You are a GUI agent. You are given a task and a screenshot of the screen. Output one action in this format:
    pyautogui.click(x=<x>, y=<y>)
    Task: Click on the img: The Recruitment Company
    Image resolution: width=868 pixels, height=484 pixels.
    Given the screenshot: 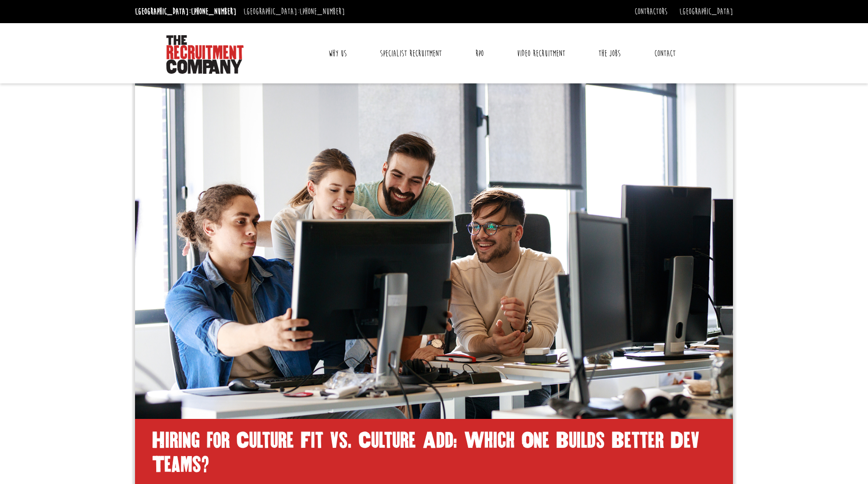 What is the action you would take?
    pyautogui.click(x=205, y=54)
    